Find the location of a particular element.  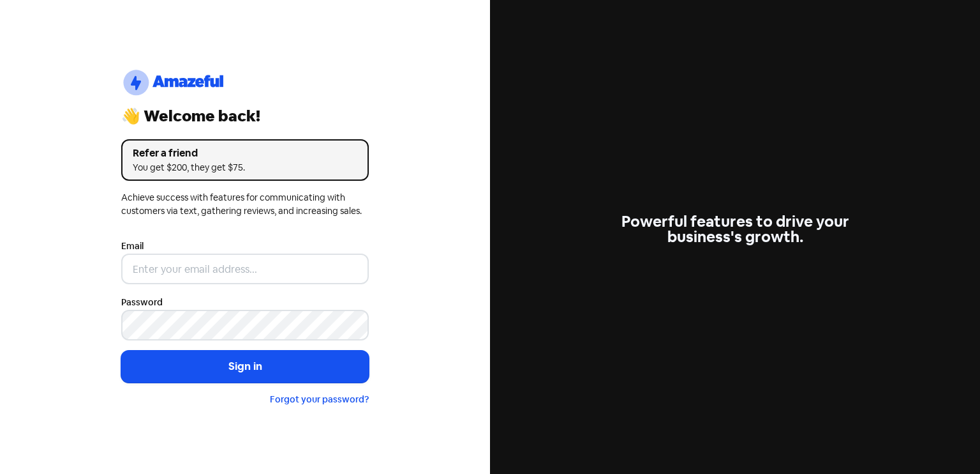

label: Password is located at coordinates (141, 302).